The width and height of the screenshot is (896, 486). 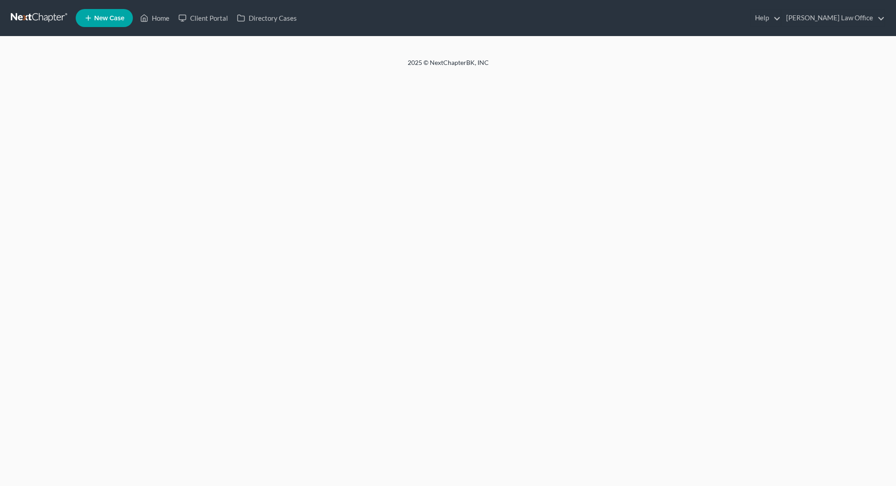 What do you see at coordinates (203, 18) in the screenshot?
I see `a: Client Portal` at bounding box center [203, 18].